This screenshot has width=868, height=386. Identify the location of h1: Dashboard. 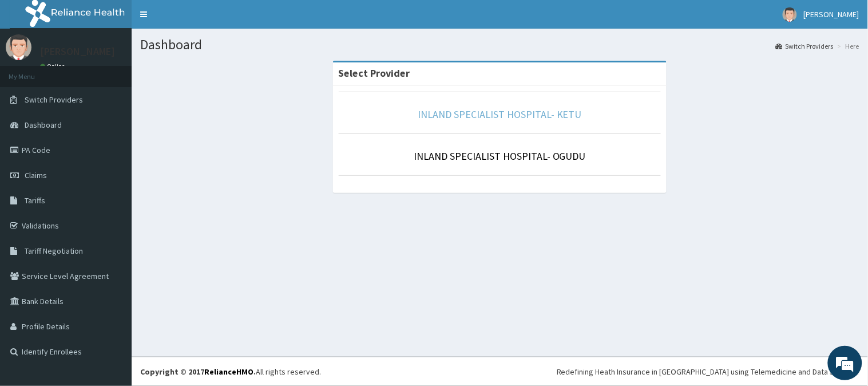
(500, 45).